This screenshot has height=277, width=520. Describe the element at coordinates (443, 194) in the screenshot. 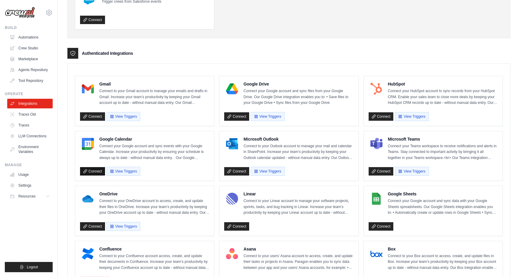

I see `h4: Google Sheets` at that location.